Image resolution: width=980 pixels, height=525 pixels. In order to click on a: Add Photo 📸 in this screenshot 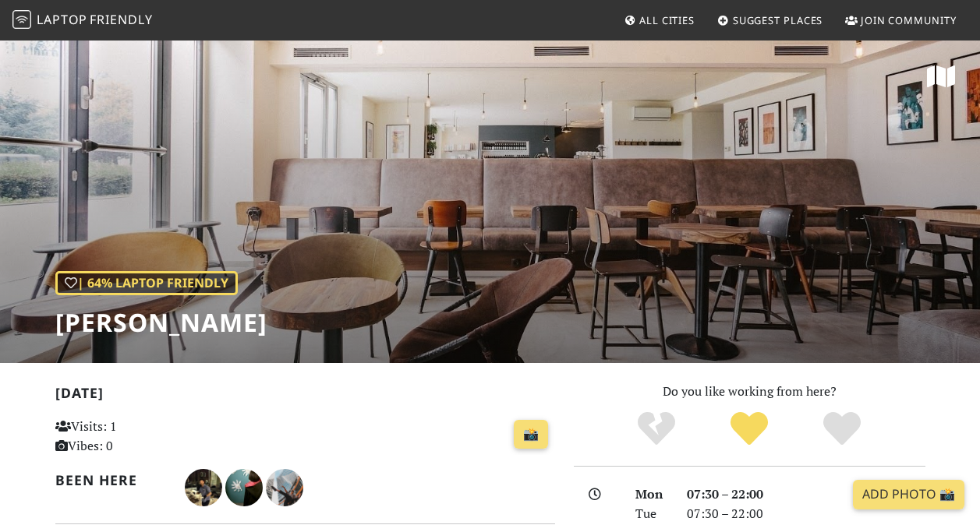, I will do `click(908, 495)`.